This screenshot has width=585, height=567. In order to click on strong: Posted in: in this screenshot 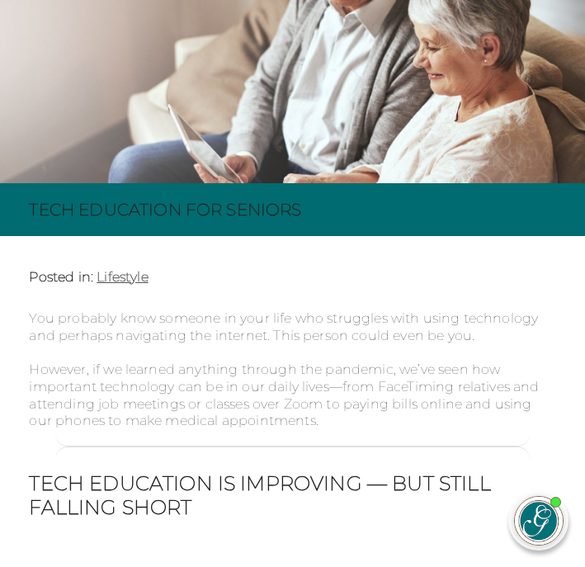, I will do `click(61, 276)`.